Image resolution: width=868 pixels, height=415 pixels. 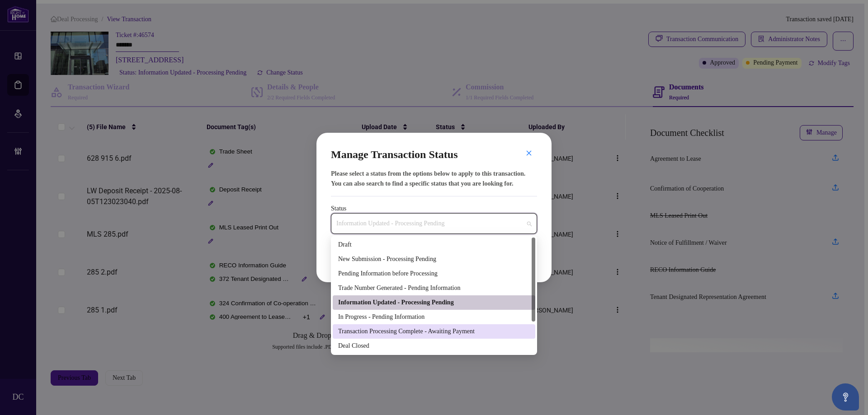 I want to click on h2: Manage Transaction Status, so click(x=434, y=154).